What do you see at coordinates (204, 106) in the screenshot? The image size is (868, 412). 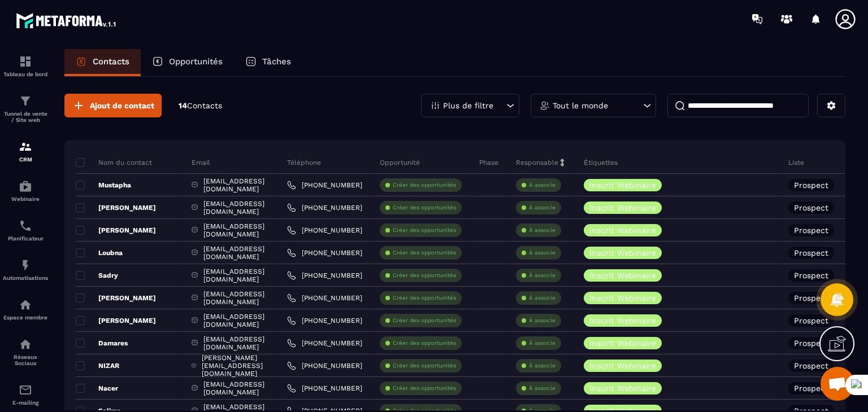 I see `span: Contacts` at bounding box center [204, 106].